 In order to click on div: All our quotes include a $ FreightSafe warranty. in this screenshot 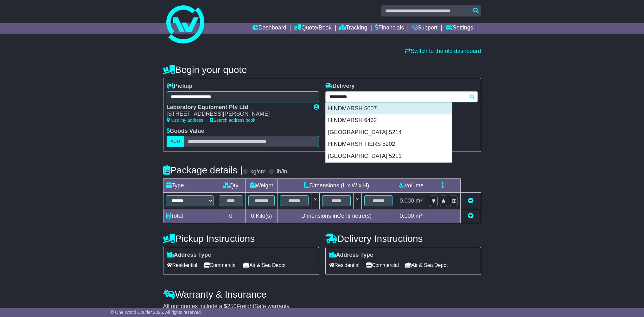, I will do `click(322, 307)`.